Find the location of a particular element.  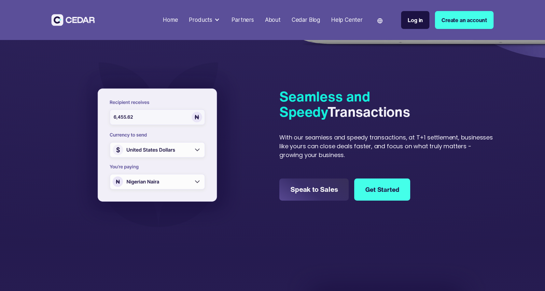

div: Log in is located at coordinates (415, 20).